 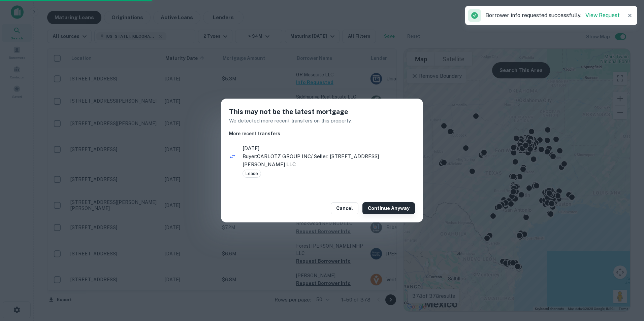 What do you see at coordinates (388, 208) in the screenshot?
I see `button: Continue Anyway` at bounding box center [388, 208].